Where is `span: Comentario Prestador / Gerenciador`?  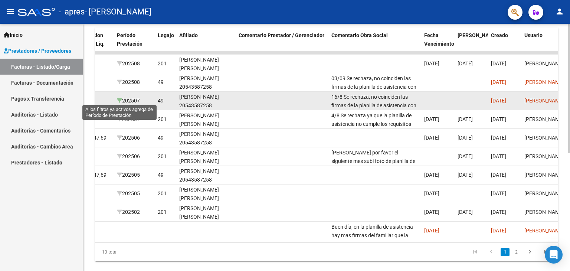 span: Comentario Prestador / Gerenciador is located at coordinates (281, 35).